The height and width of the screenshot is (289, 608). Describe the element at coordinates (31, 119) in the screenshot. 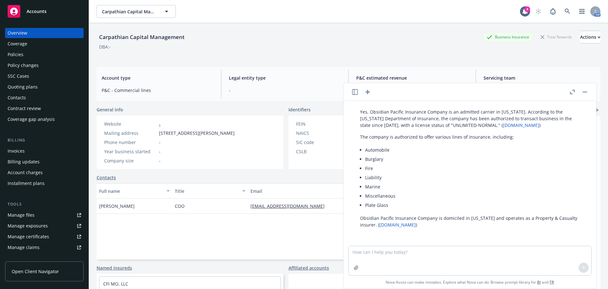

I see `div: Coverage gap analysis` at that location.